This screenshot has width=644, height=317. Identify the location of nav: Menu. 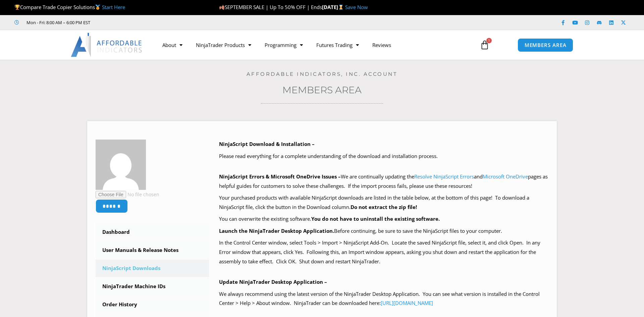
(314, 45).